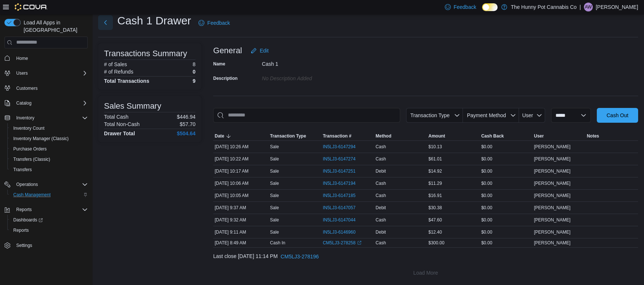 The width and height of the screenshot is (644, 285). Describe the element at coordinates (436, 243) in the screenshot. I see `span: $300.00` at that location.